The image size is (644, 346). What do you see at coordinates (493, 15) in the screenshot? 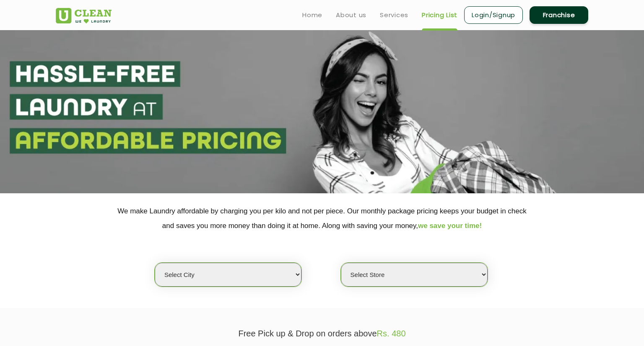
I see `a: Login/Signup` at bounding box center [493, 15].